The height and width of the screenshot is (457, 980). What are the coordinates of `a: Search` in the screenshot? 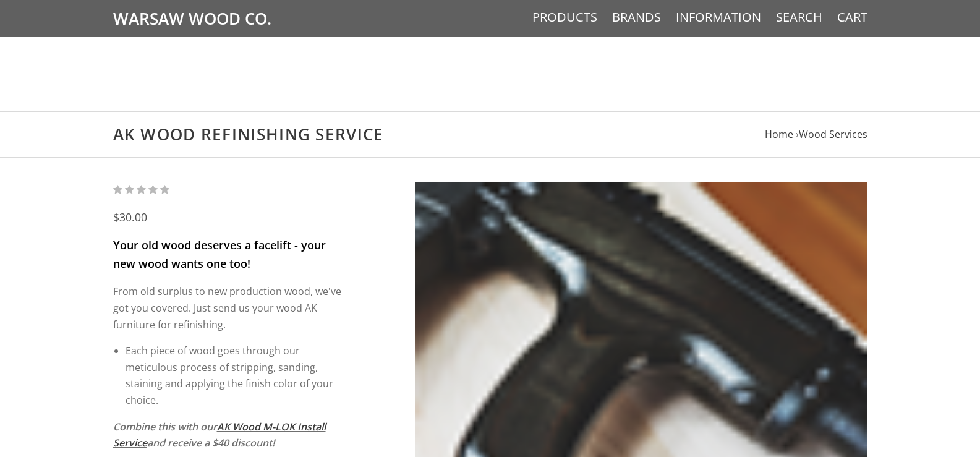 It's located at (799, 17).